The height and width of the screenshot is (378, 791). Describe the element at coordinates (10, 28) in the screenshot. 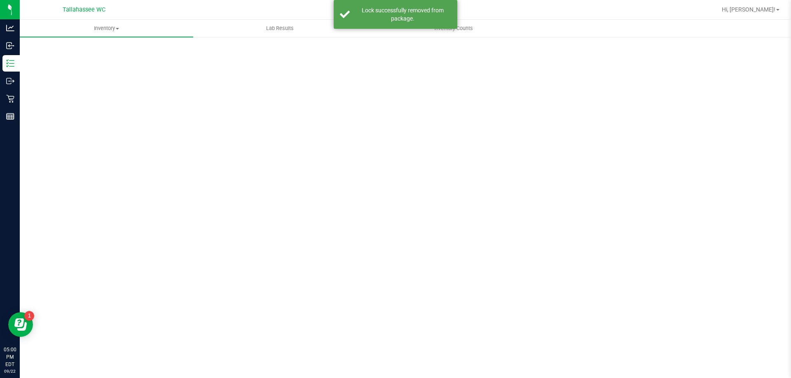

I see `inline-svg: Analytics` at that location.